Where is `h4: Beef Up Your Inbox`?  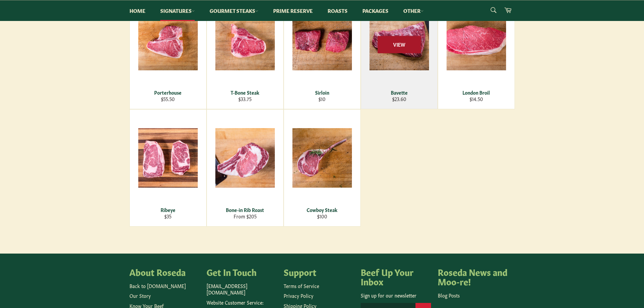
h4: Beef Up Your Inbox is located at coordinates (396, 276).